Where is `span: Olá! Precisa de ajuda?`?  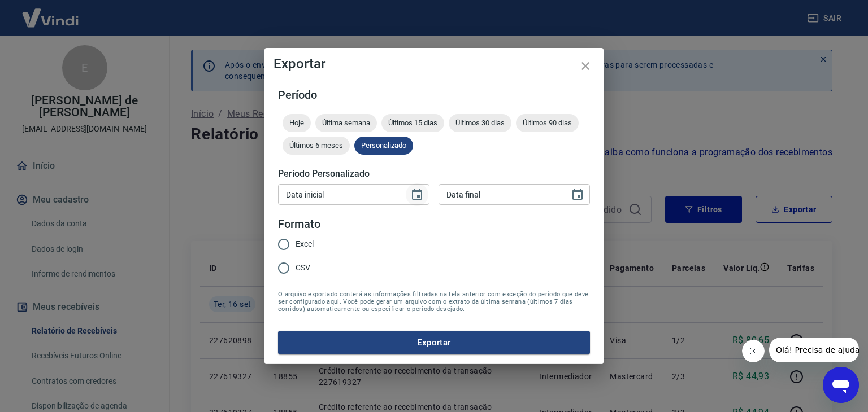 span: Olá! Precisa de ajuda? is located at coordinates (51, 13).